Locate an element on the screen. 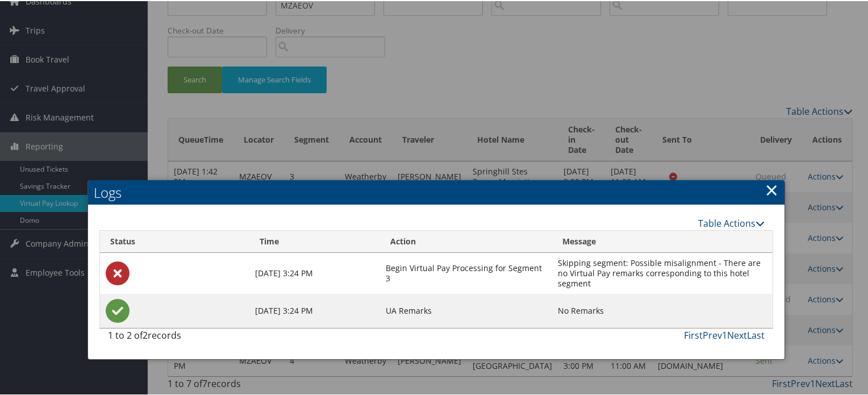 The width and height of the screenshot is (868, 395). a: Close is located at coordinates (771, 188).